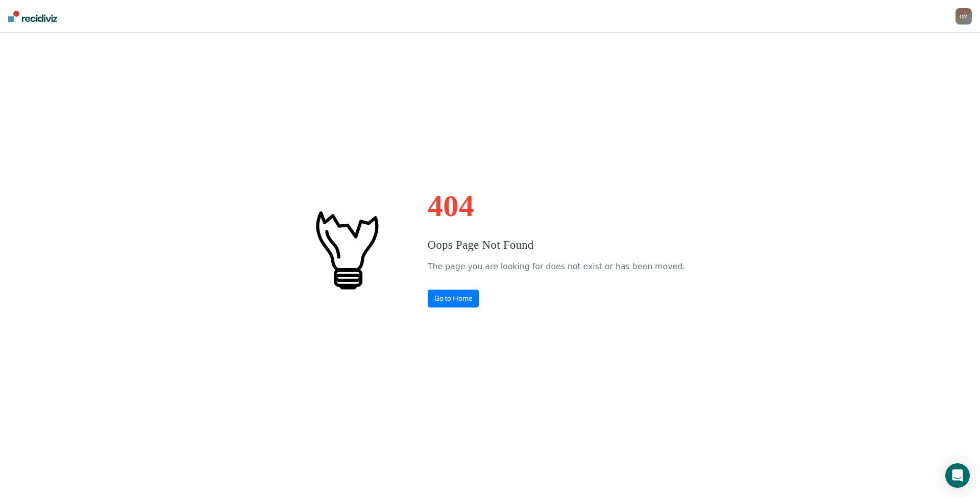  I want to click on button: OM, so click(964, 16).